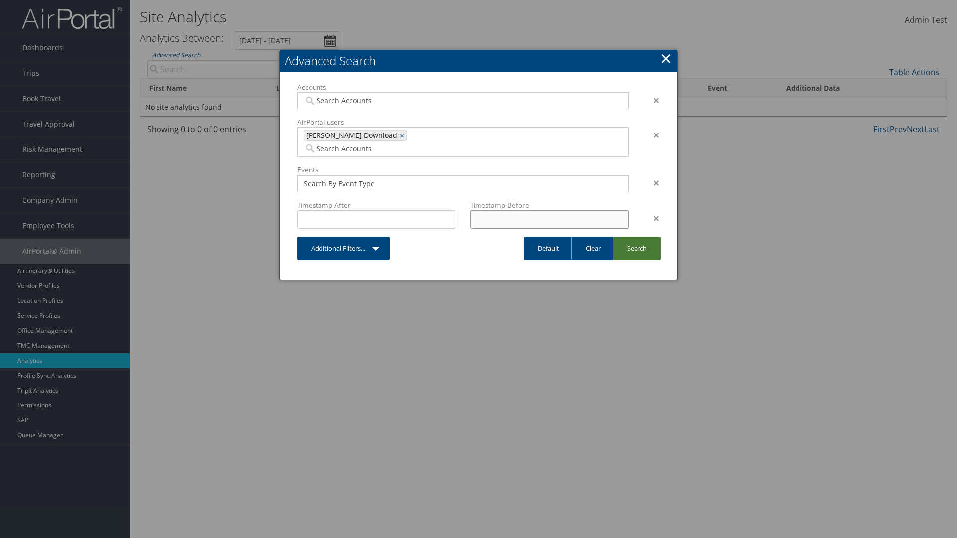 The width and height of the screenshot is (957, 538). I want to click on input: Search By Event Type, so click(462, 184).